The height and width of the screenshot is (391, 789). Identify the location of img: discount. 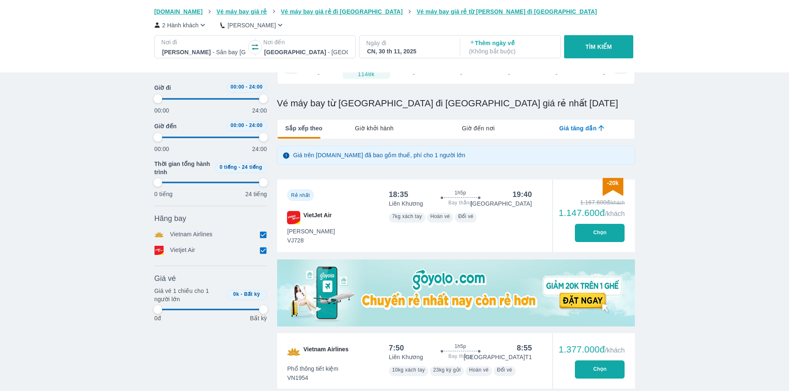
(613, 187).